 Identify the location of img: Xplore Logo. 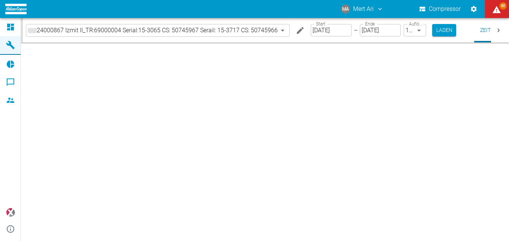
(10, 212).